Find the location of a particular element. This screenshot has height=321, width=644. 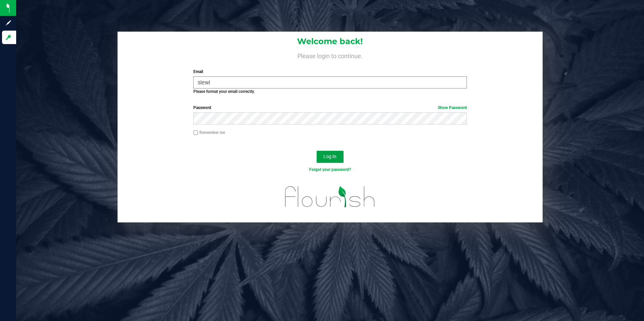

a: Show Password is located at coordinates (452, 108).